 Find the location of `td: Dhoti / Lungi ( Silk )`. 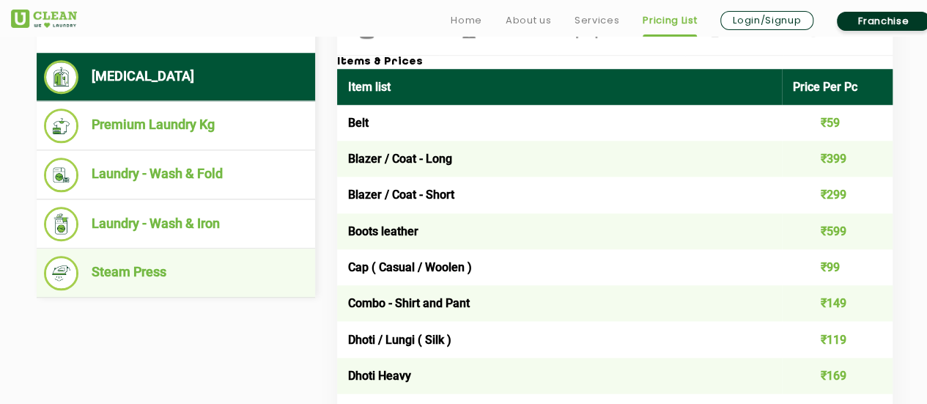

td: Dhoti / Lungi ( Silk ) is located at coordinates (559, 339).